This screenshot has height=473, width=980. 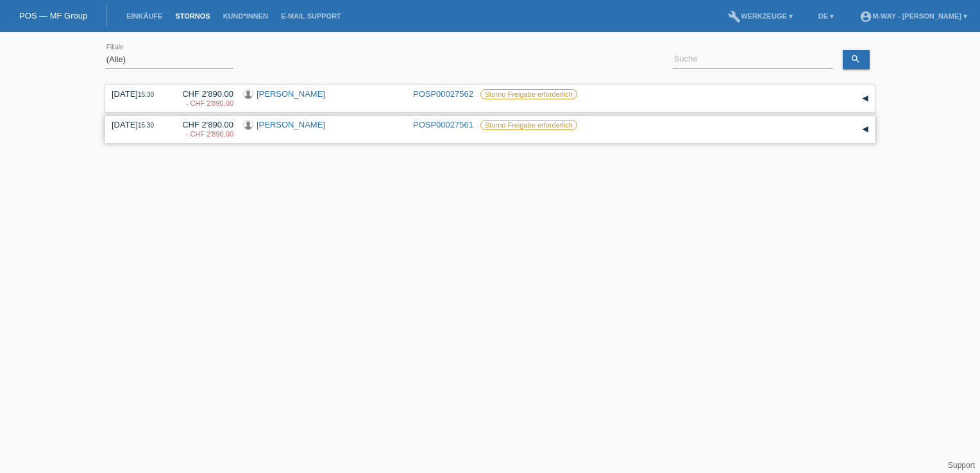 What do you see at coordinates (826, 16) in the screenshot?
I see `a: DE ▾` at bounding box center [826, 16].